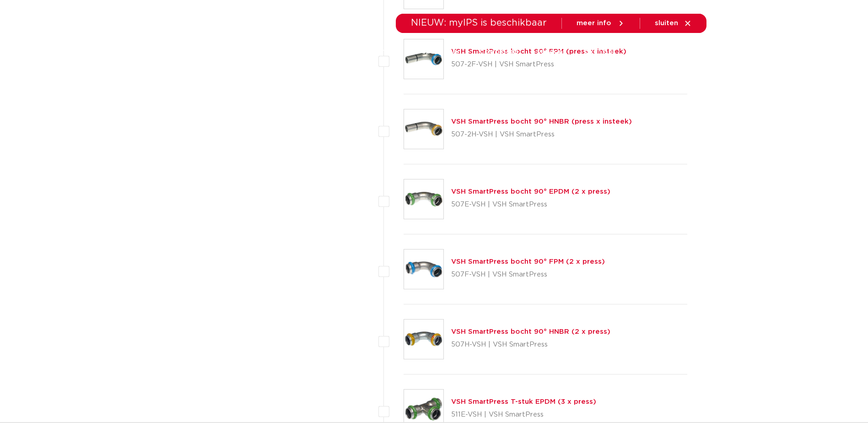  Describe the element at coordinates (551, 51) in the screenshot. I see `a: services` at that location.